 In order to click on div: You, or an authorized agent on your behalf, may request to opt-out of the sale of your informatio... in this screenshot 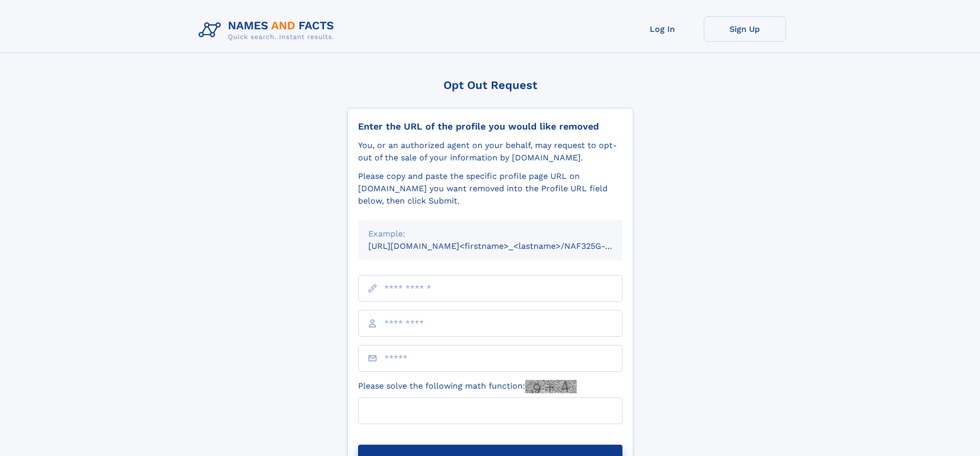, I will do `click(490, 152)`.